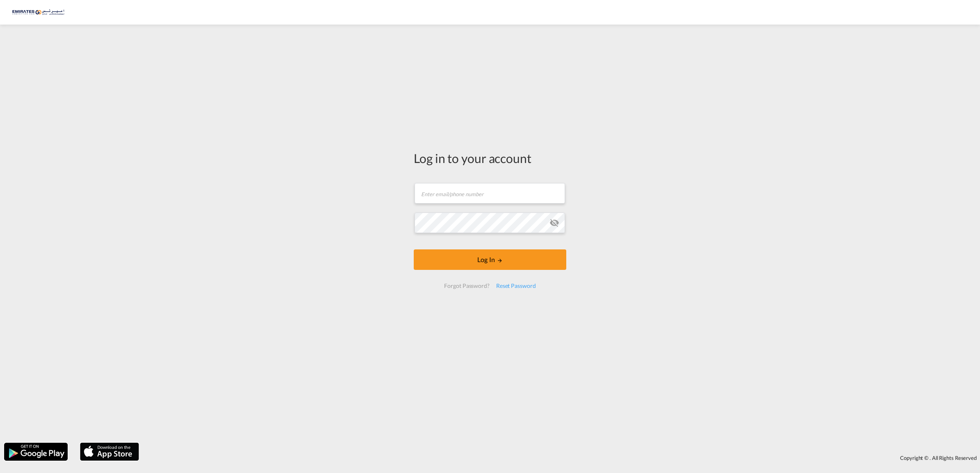 This screenshot has width=980, height=473. I want to click on img: apple.png, so click(110, 452).